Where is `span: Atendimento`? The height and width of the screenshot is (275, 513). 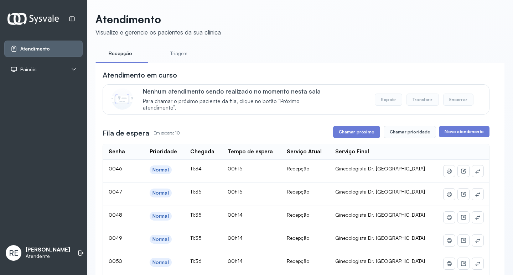 span: Atendimento is located at coordinates (35, 49).